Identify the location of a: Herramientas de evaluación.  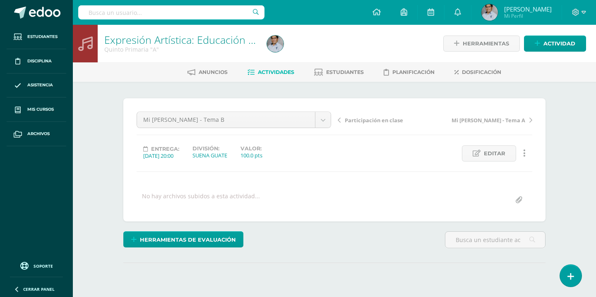
(183, 239).